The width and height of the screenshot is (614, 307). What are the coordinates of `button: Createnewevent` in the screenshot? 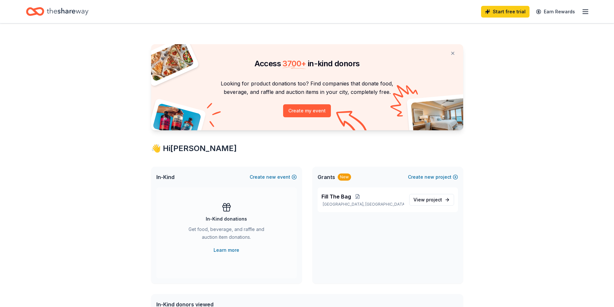 It's located at (273, 177).